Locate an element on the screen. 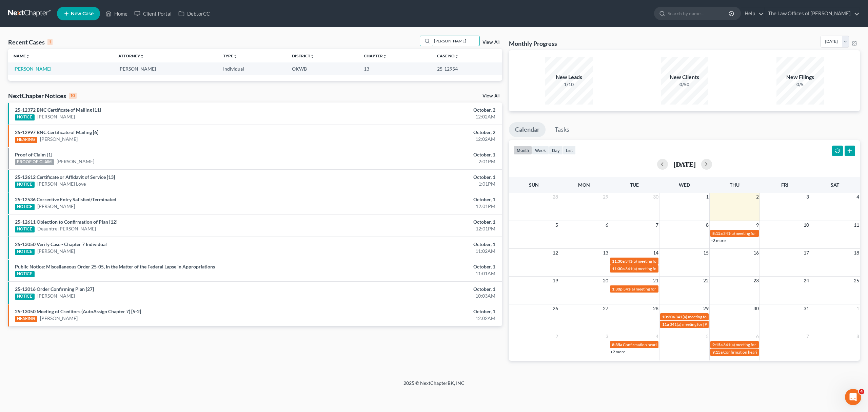 This screenshot has height=412, width=868. button: week is located at coordinates (541, 150).